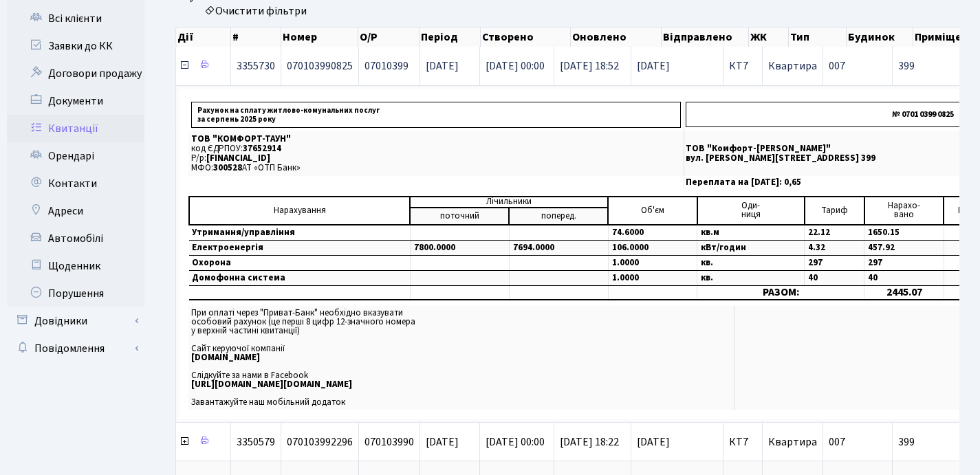 This screenshot has height=475, width=980. Describe the element at coordinates (751, 248) in the screenshot. I see `td: кВт/годин` at that location.